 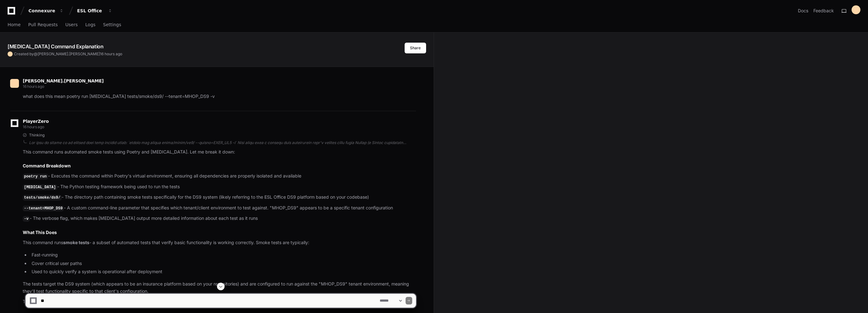 I want to click on code: tests/smoke/ds9/, so click(x=42, y=198).